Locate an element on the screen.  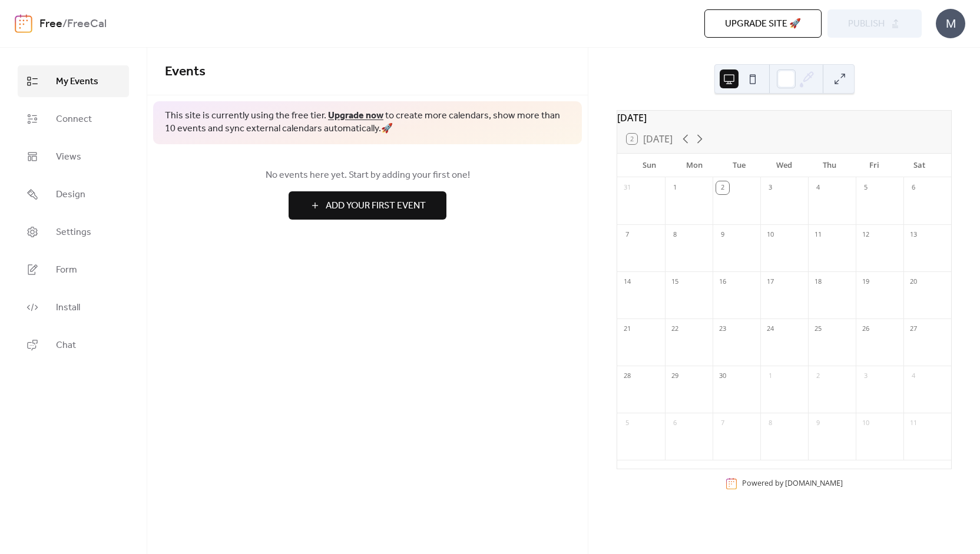
a: Connect is located at coordinates (73, 119).